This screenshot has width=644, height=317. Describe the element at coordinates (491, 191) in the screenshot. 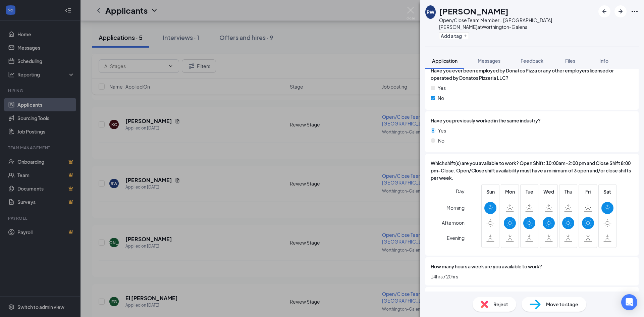

I see `span: Sun` at that location.